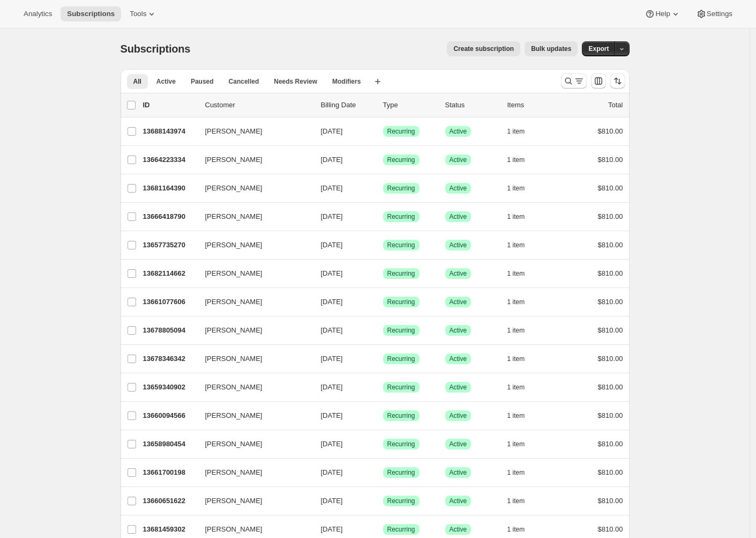 This screenshot has width=756, height=538. What do you see at coordinates (346, 82) in the screenshot?
I see `span: Modifiers` at bounding box center [346, 82].